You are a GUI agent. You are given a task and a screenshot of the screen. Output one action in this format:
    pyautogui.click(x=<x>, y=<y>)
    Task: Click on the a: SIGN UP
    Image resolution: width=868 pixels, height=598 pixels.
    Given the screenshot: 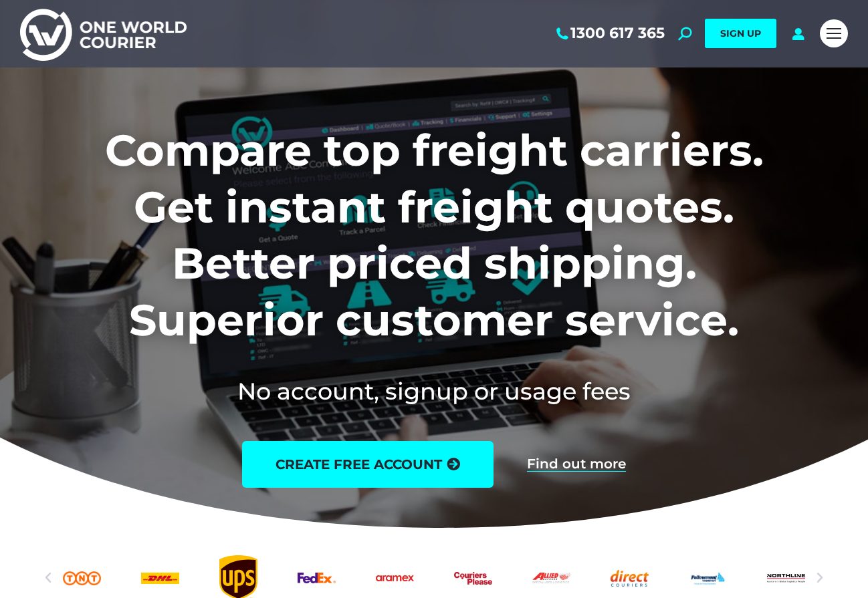 What is the action you would take?
    pyautogui.click(x=740, y=33)
    